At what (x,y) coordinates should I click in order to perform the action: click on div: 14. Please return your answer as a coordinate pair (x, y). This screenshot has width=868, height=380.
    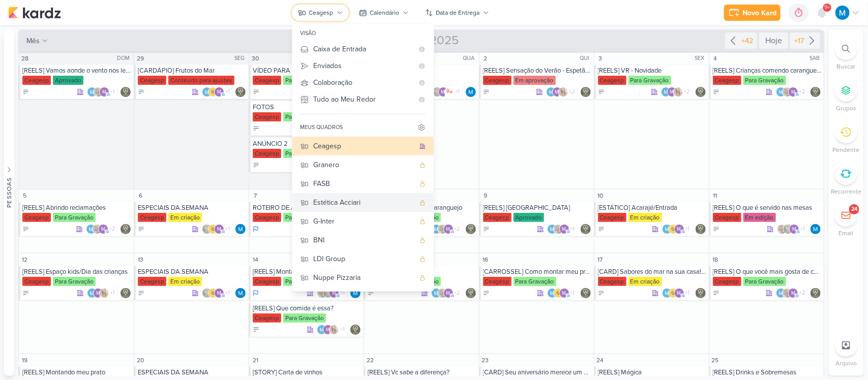
    Looking at the image, I should click on (255, 260).